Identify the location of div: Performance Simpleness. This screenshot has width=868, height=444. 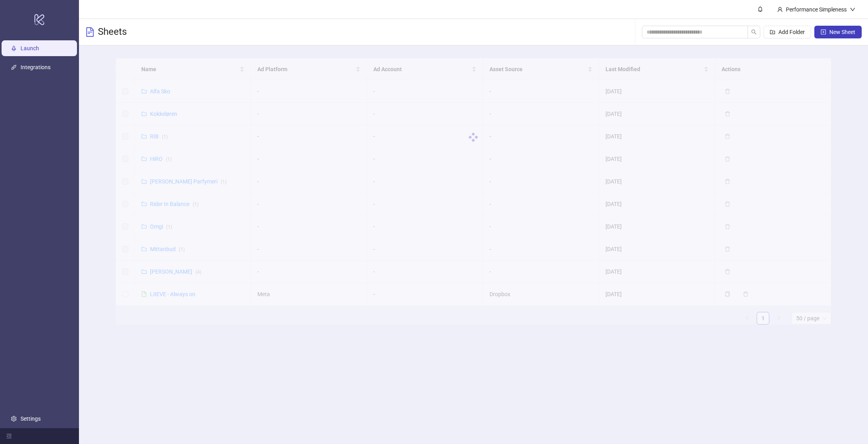
(816, 9).